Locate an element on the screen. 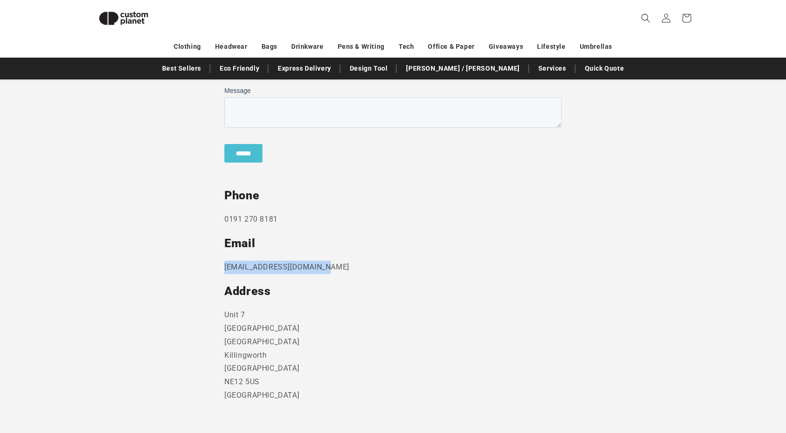 The height and width of the screenshot is (433, 786). a: Umbrellas is located at coordinates (596, 46).